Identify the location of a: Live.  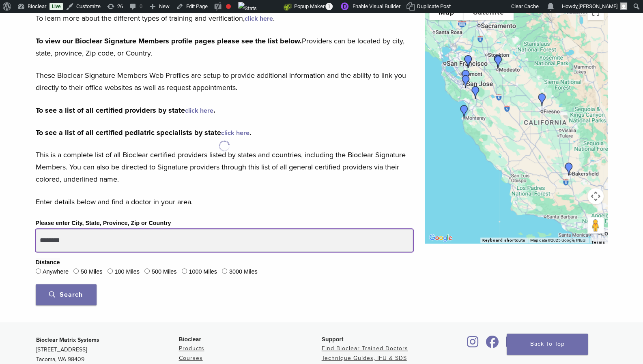
(56, 6).